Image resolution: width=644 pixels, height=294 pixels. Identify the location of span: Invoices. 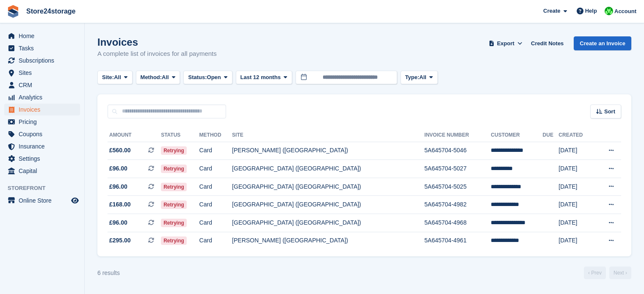
(44, 109).